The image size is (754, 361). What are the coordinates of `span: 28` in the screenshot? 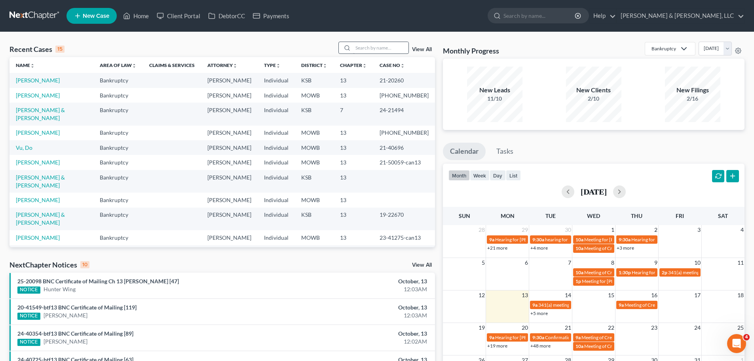 It's located at (482, 230).